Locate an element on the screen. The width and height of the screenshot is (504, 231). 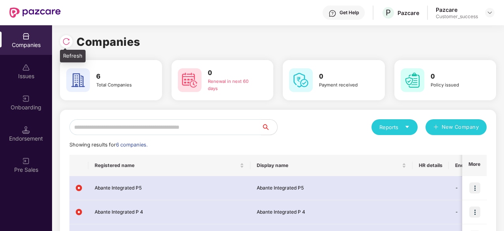
div: Customer_success is located at coordinates (457, 17).